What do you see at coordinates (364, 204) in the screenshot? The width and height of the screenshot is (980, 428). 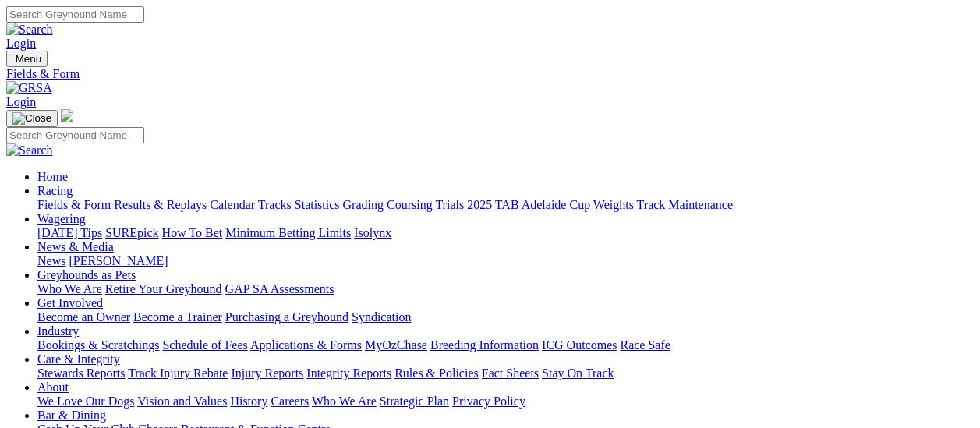 I see `a: Grading` at bounding box center [364, 204].